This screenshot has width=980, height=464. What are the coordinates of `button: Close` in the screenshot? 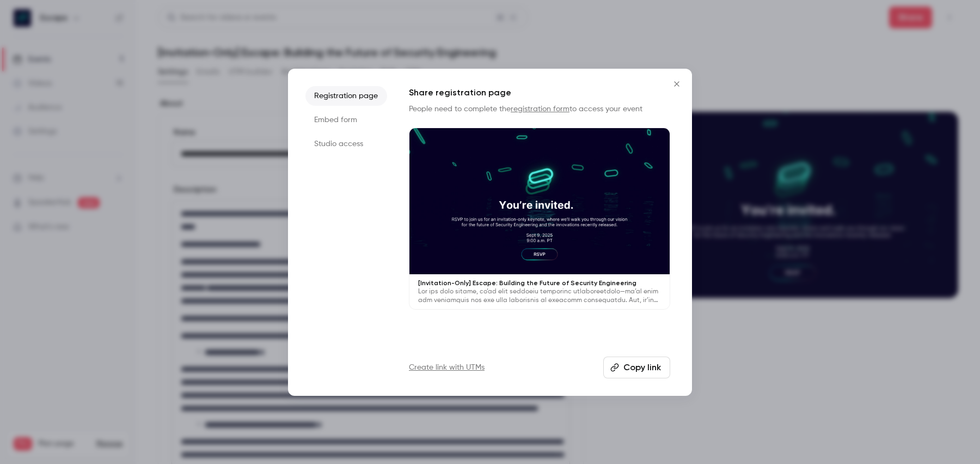 It's located at (676, 84).